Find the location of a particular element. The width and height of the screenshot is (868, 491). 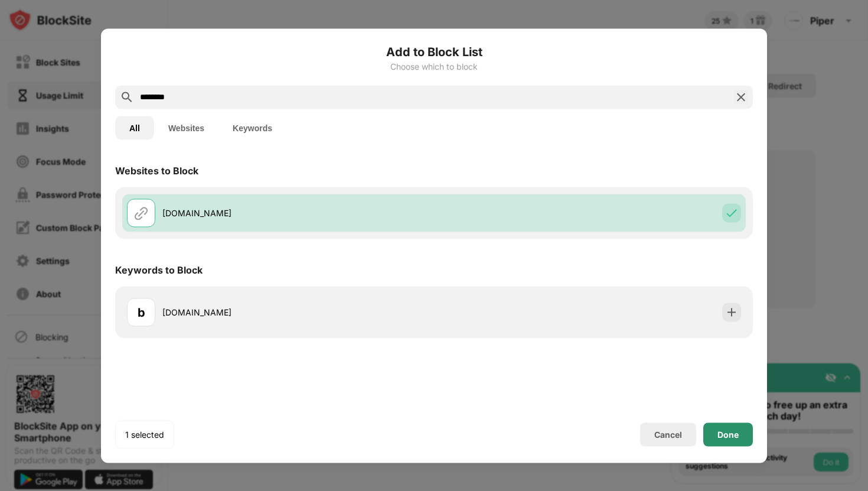

div: Websites to Block is located at coordinates (157, 170).